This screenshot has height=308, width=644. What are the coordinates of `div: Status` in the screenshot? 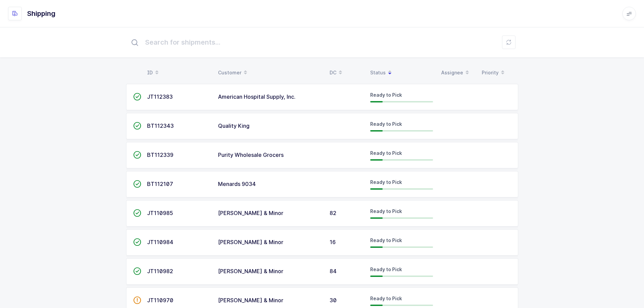 It's located at (401, 73).